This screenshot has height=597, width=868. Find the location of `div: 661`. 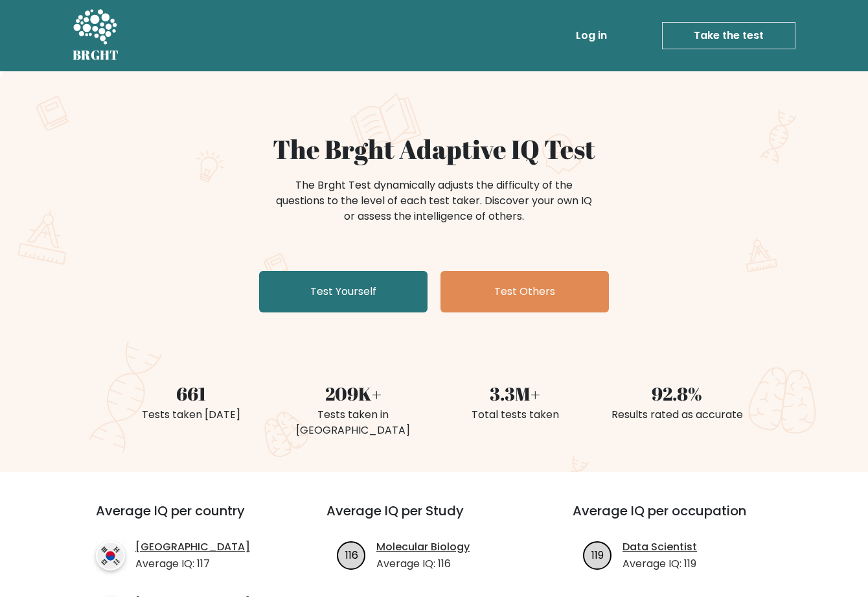

div: 661 is located at coordinates (191, 394).